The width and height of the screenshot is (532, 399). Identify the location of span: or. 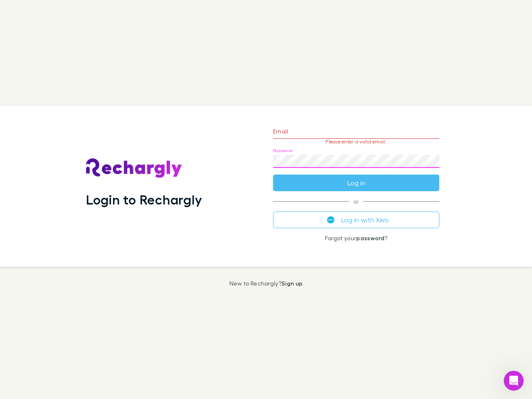
(356, 201).